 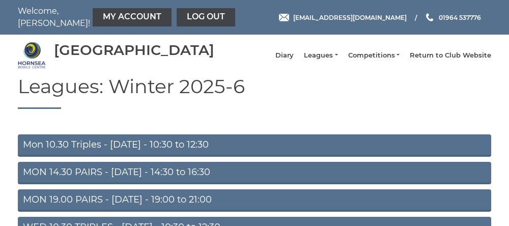 What do you see at coordinates (452, 17) in the screenshot?
I see `a: Phone us 01964 537776` at bounding box center [452, 17].